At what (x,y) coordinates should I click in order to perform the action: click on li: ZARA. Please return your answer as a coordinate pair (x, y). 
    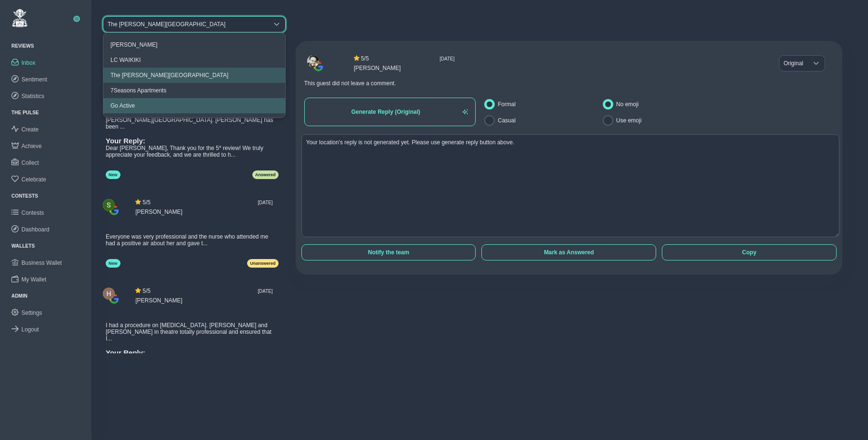
    Looking at the image, I should click on (194, 44).